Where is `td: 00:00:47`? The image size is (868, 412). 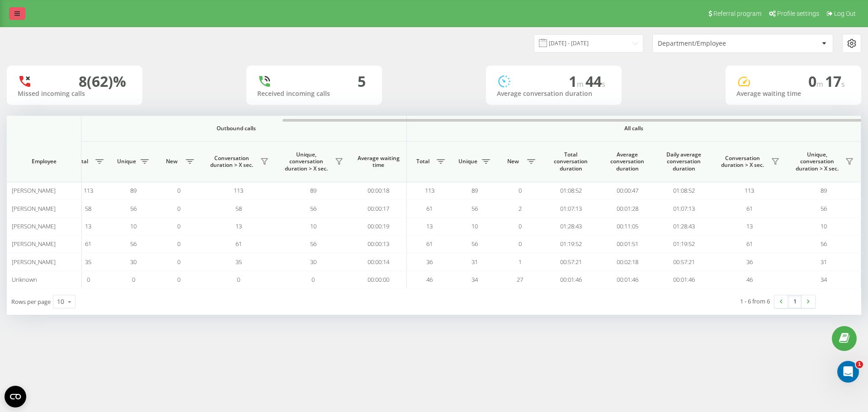
td: 00:00:47 is located at coordinates (627, 191).